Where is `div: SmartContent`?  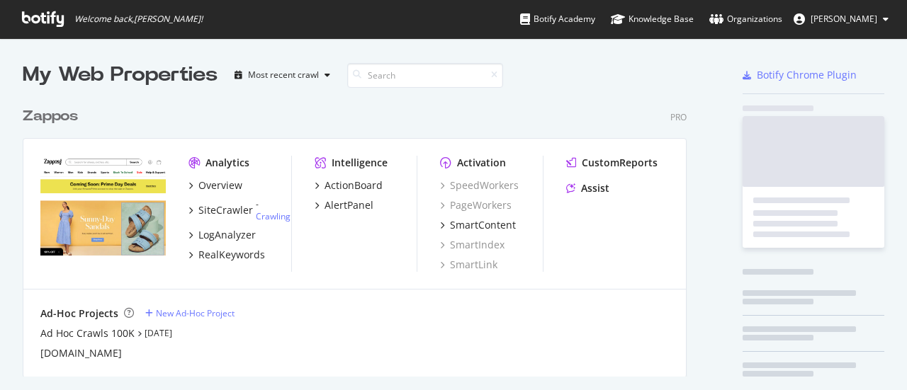 div: SmartContent is located at coordinates (482, 225).